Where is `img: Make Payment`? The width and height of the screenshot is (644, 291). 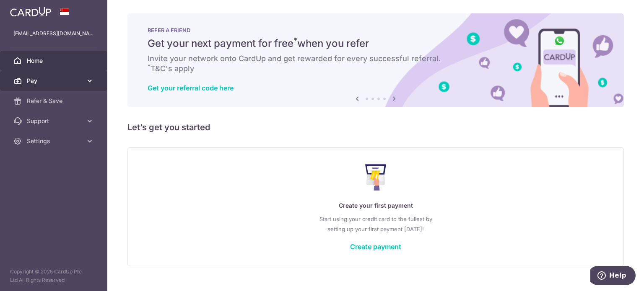
img: Make Payment is located at coordinates (376, 177).